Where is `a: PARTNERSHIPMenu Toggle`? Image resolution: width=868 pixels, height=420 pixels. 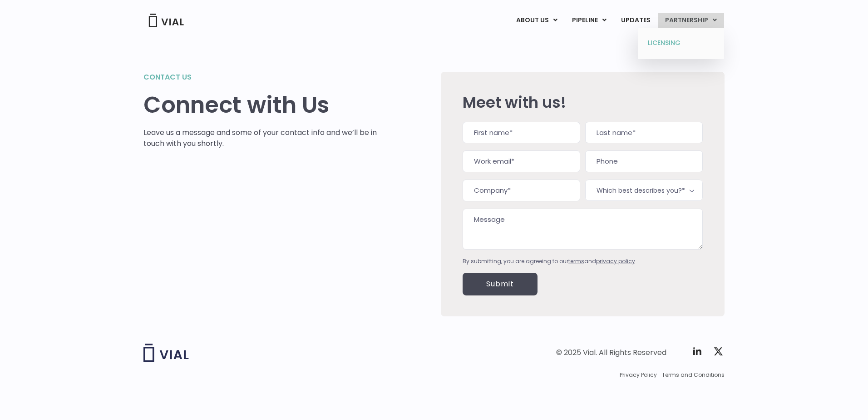
a: PARTNERSHIPMenu Toggle is located at coordinates (691, 20).